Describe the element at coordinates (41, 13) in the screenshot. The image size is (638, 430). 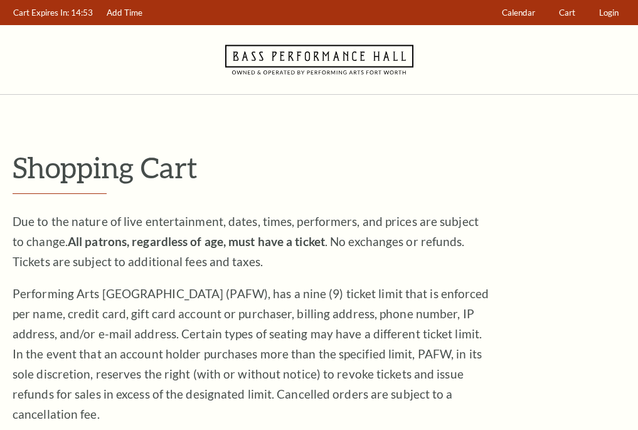
I see `span: Cart Expires In:` at that location.